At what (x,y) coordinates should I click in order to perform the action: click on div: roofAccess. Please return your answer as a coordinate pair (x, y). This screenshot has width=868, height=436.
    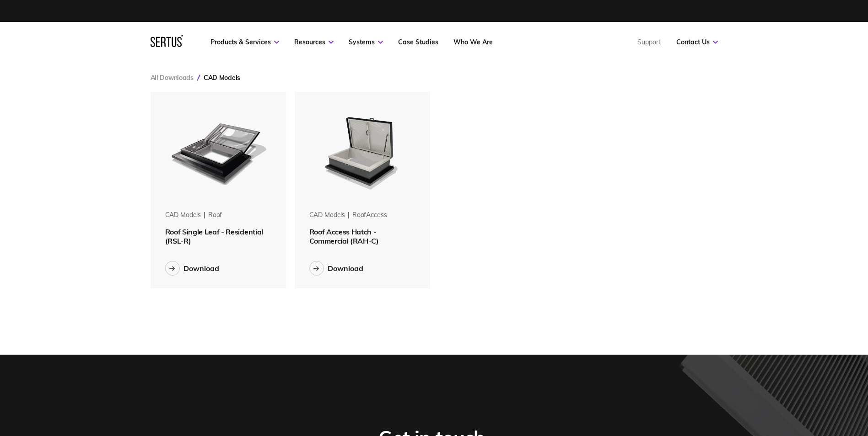
    Looking at the image, I should click on (369, 215).